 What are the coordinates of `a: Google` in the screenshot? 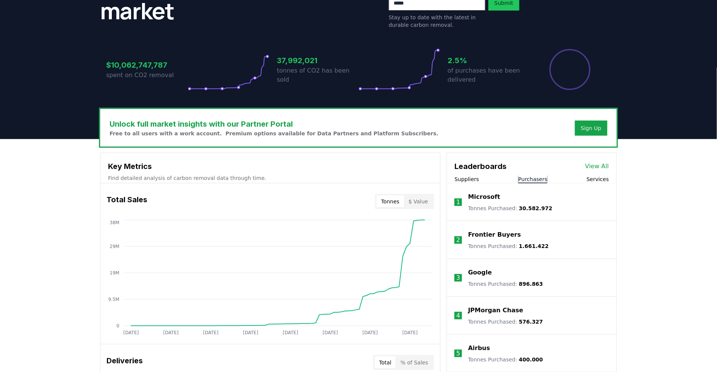 It's located at (480, 273).